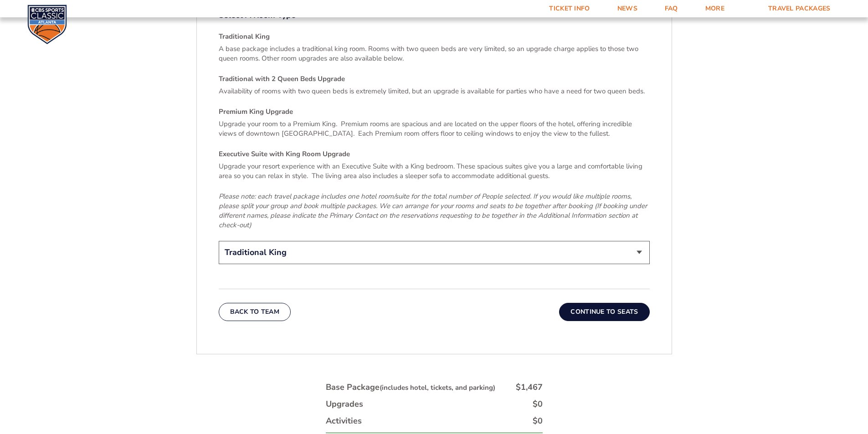 Image resolution: width=868 pixels, height=434 pixels. What do you see at coordinates (47, 24) in the screenshot?
I see `img: CBS Sports Classic` at bounding box center [47, 24].